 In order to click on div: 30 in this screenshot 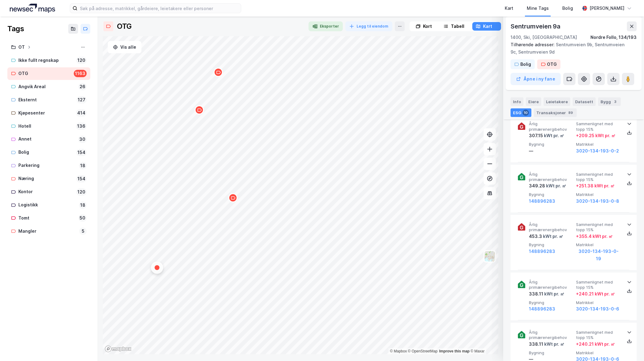, I will do `click(83, 139)`.